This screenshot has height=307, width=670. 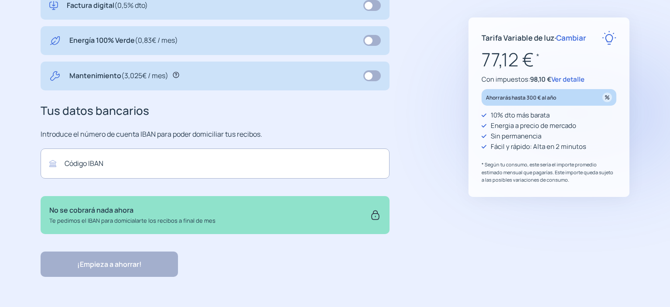 I want to click on h3: Tus datos bancarios, so click(x=215, y=111).